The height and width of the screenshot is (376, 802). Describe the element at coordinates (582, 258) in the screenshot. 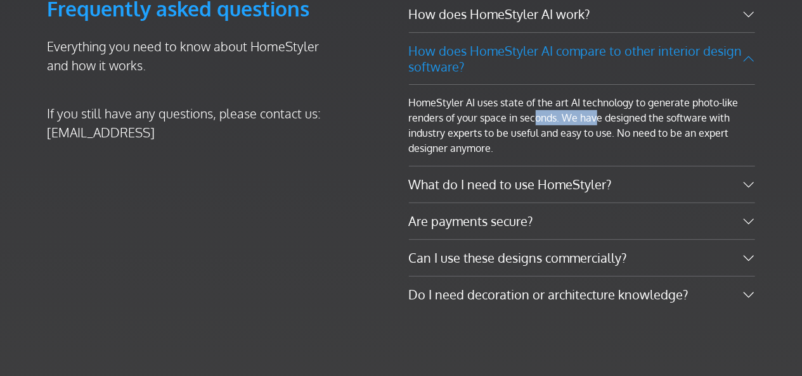

I see `button: Can I use these designs commercially?` at that location.